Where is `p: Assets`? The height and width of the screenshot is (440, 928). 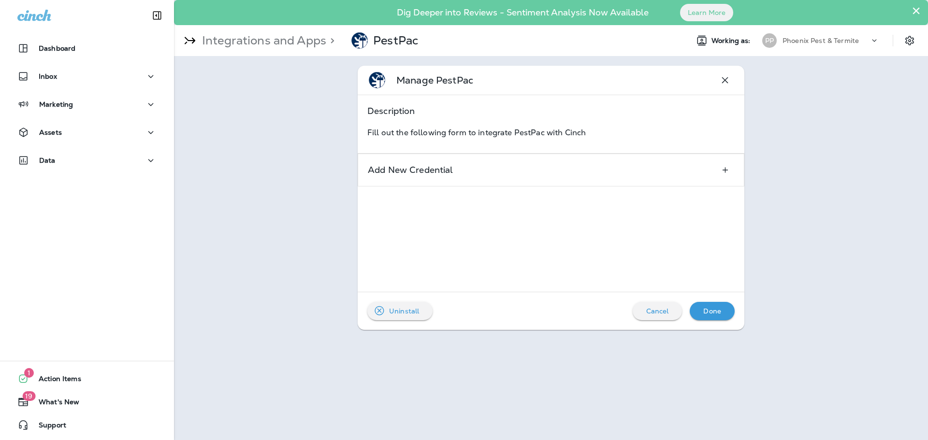
p: Assets is located at coordinates (50, 132).